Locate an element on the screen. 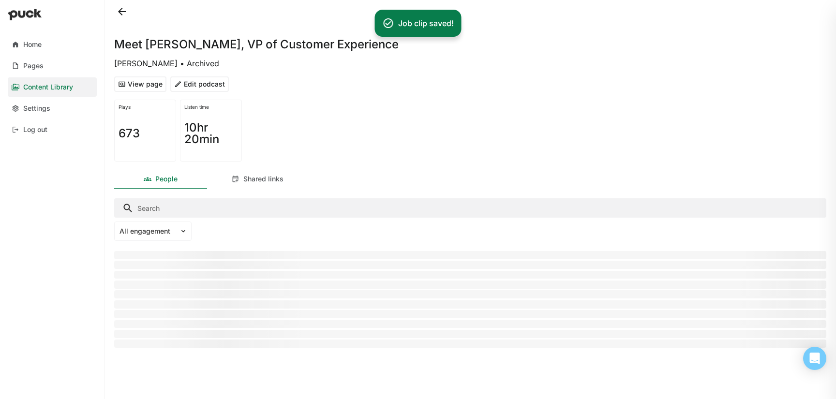 This screenshot has height=399, width=836. div: Plays is located at coordinates (145, 107).